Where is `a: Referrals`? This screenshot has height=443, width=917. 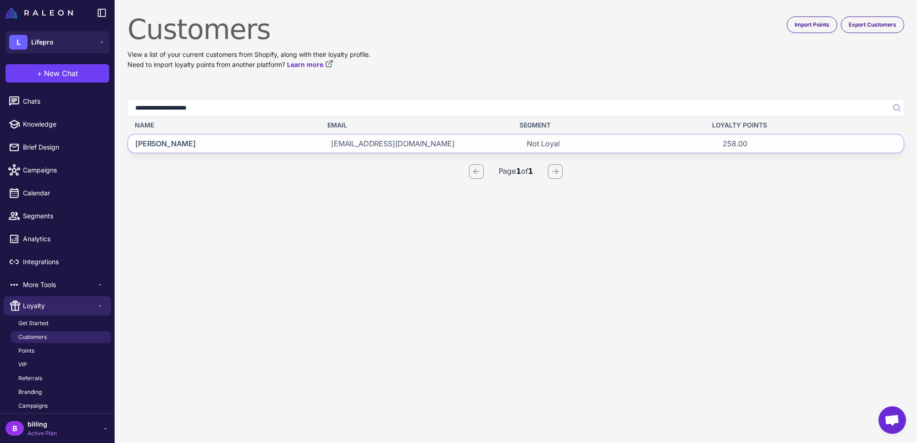
a: Referrals is located at coordinates (61, 378).